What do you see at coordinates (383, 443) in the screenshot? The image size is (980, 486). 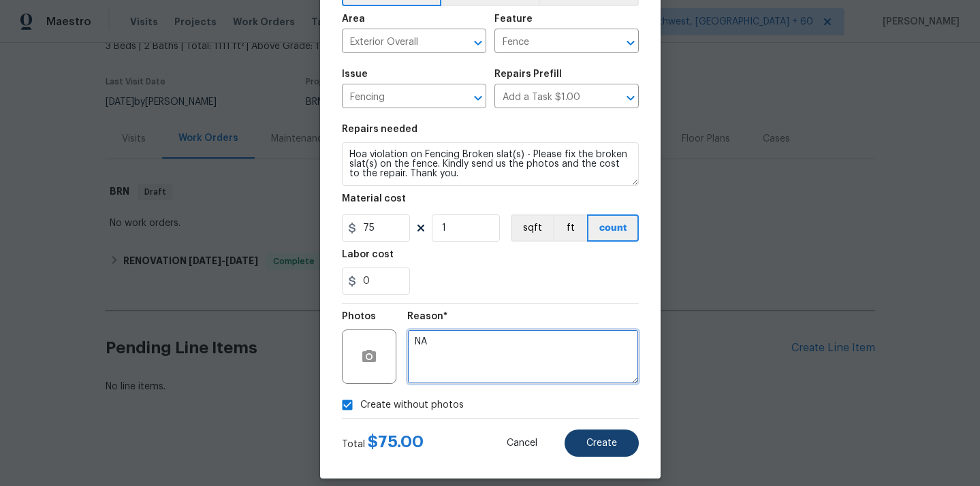 I see `div: Total` at bounding box center [383, 443].